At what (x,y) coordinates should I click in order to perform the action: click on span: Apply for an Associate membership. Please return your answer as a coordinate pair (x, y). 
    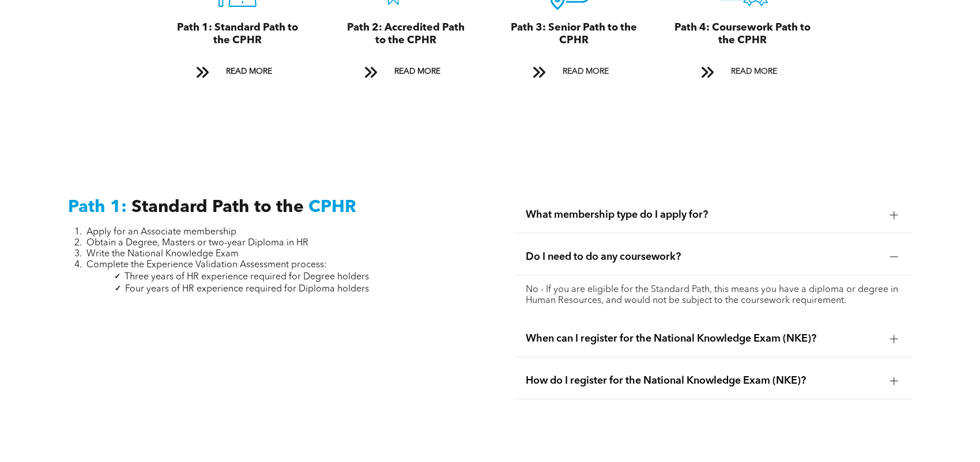
    Looking at the image, I should click on (161, 232).